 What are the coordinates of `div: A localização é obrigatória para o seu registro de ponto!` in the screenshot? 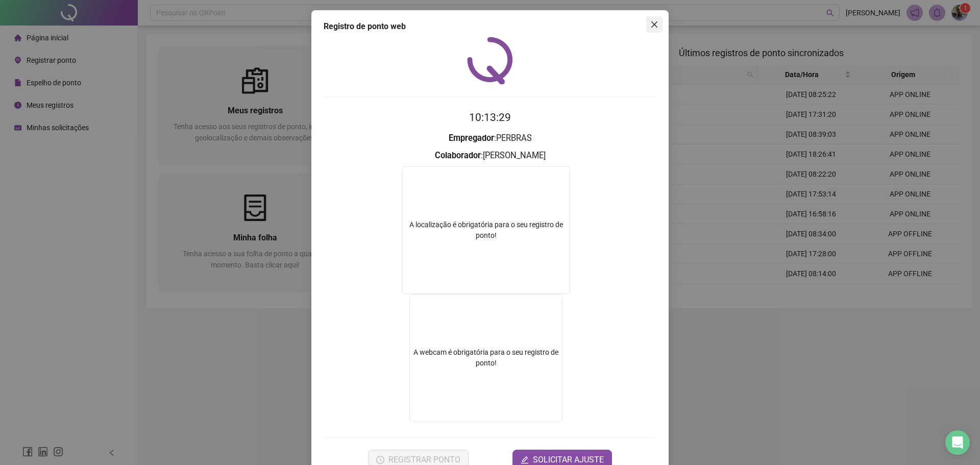 It's located at (486, 230).